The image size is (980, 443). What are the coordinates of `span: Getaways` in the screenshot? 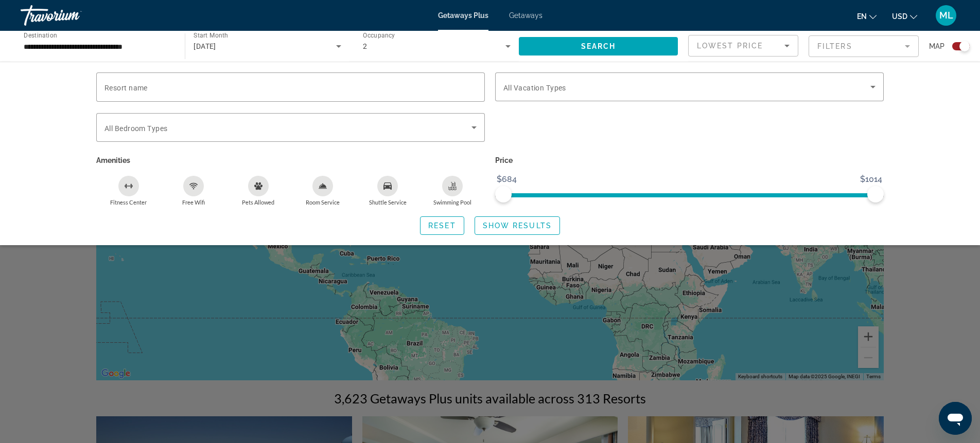 It's located at (525, 16).